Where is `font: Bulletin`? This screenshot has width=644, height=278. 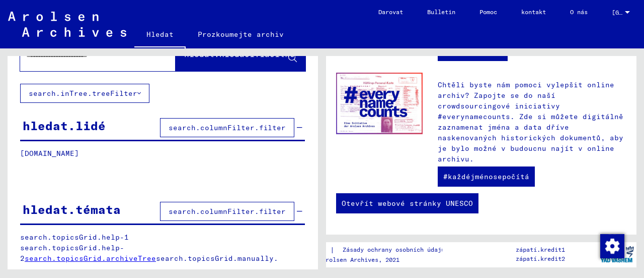
font: Bulletin is located at coordinates (442, 12).